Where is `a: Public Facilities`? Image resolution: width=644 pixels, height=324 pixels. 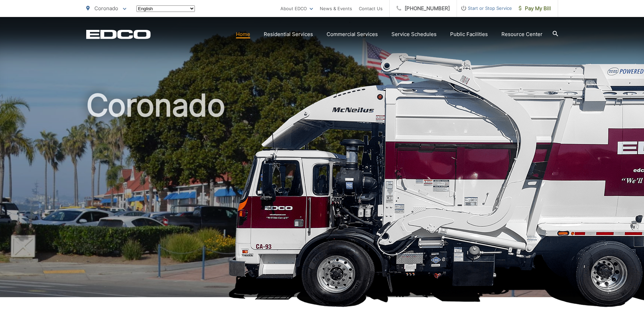 a: Public Facilities is located at coordinates (469, 35).